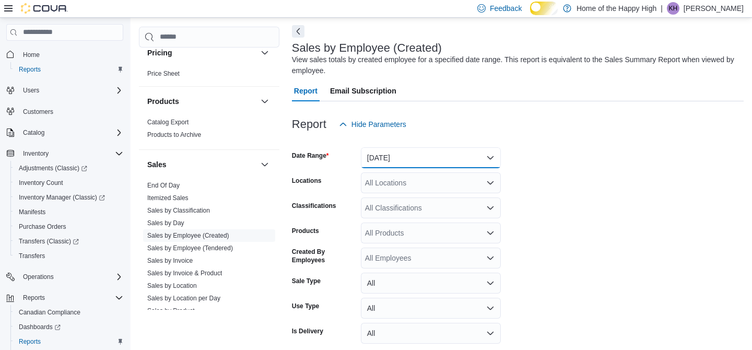 This screenshot has width=752, height=350. I want to click on a: End Of Day, so click(164, 185).